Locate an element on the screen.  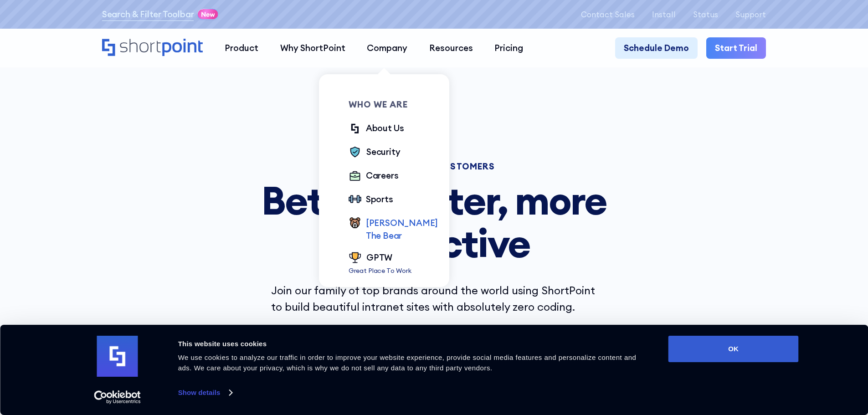
a: Product is located at coordinates (241, 48).